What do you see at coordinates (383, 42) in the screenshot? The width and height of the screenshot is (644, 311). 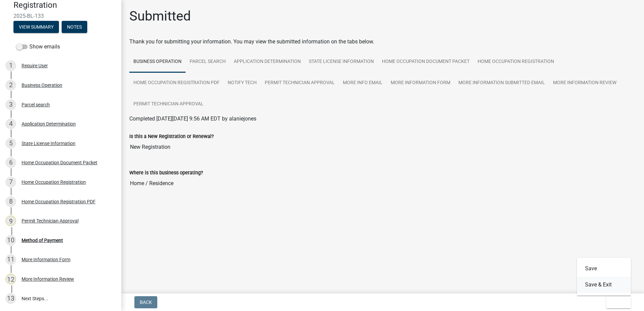 I see `div: Thank you for submitting your information. You may view the submitted information on the tabs below.` at bounding box center [383, 42].